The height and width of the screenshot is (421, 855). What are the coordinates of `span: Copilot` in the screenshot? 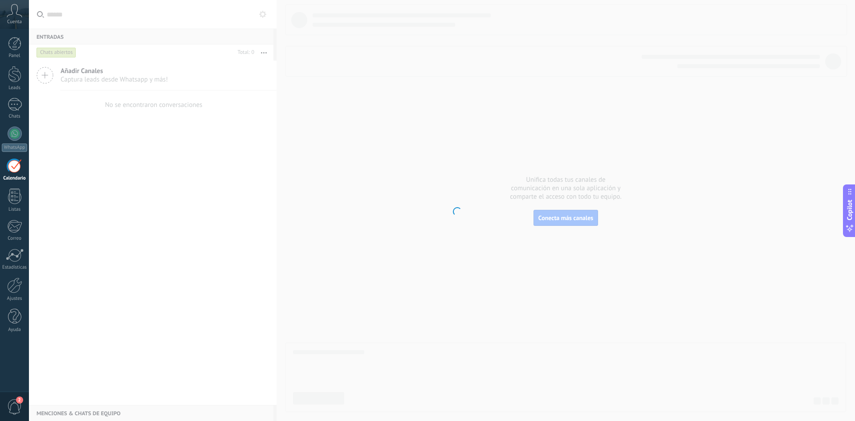 It's located at (850, 210).